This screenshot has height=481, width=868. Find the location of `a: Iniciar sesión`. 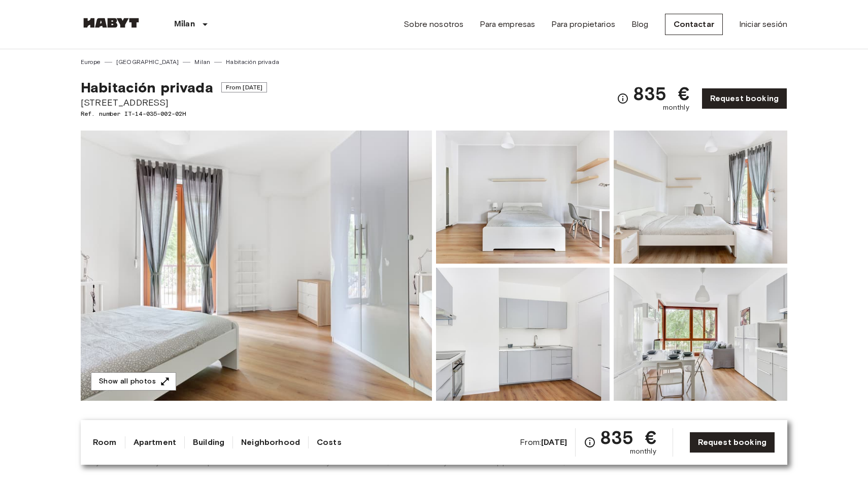

a: Iniciar sesión is located at coordinates (763, 25).